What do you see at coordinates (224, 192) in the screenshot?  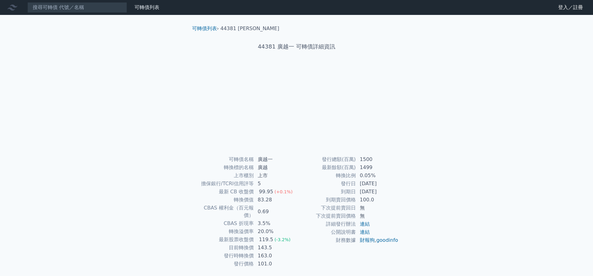 I see `td: 最新 CB 收盤價` at bounding box center [224, 192].